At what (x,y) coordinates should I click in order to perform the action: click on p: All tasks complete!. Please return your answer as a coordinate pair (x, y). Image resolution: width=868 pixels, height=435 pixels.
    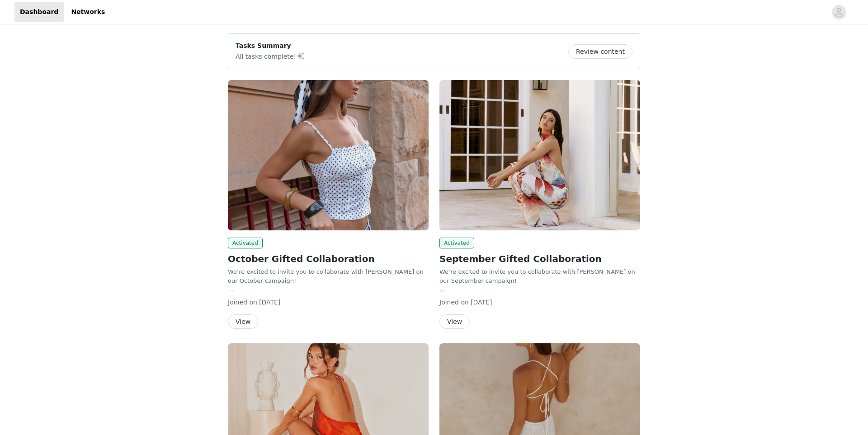
    Looking at the image, I should click on (270, 56).